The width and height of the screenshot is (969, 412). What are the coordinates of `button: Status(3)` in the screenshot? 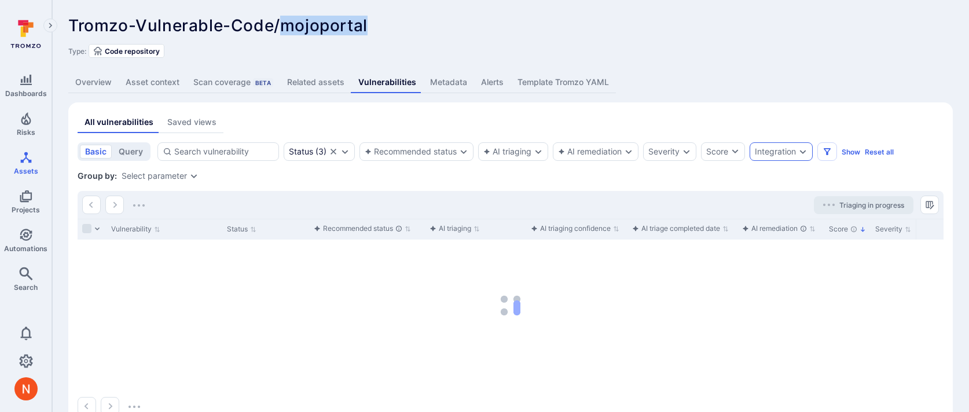 It's located at (307, 152).